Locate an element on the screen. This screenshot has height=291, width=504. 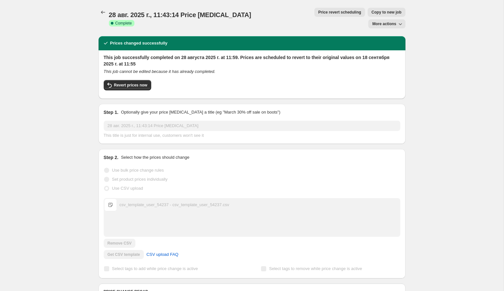
h2: Step 1. is located at coordinates (111, 112).